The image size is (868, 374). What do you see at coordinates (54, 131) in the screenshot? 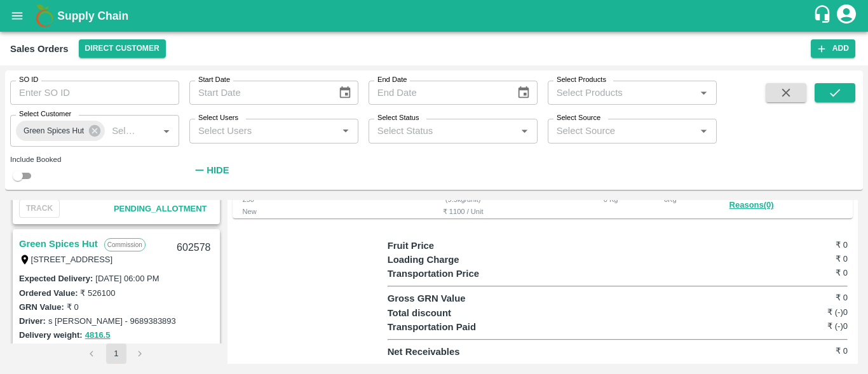
I see `span: Green Spices Hut` at bounding box center [54, 131].